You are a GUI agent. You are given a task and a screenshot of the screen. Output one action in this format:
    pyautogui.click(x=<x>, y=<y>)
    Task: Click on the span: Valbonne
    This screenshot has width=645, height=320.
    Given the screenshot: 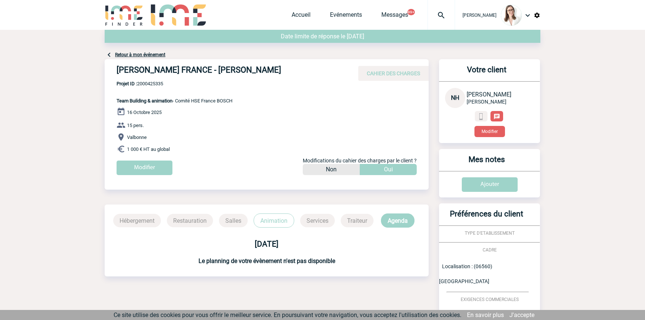 What is the action you would take?
    pyautogui.click(x=137, y=137)
    